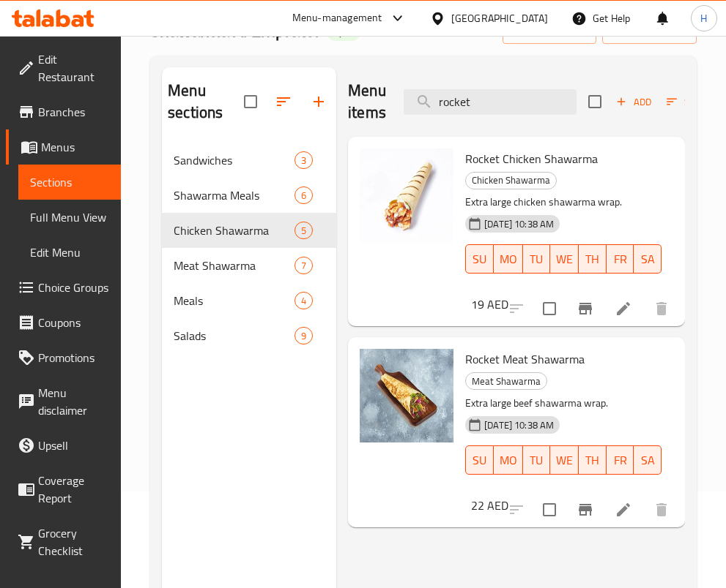 Image resolution: width=726 pixels, height=588 pixels. What do you see at coordinates (73, 490) in the screenshot?
I see `span: Coverage Report` at bounding box center [73, 490].